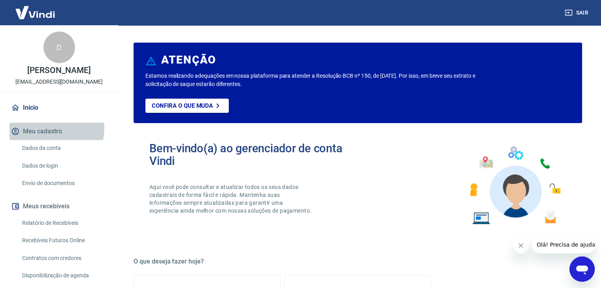 This screenshot has width=601, height=288. What do you see at coordinates (357, 262) in the screenshot?
I see `h5: O que deseja fazer hoje?` at bounding box center [357, 262].